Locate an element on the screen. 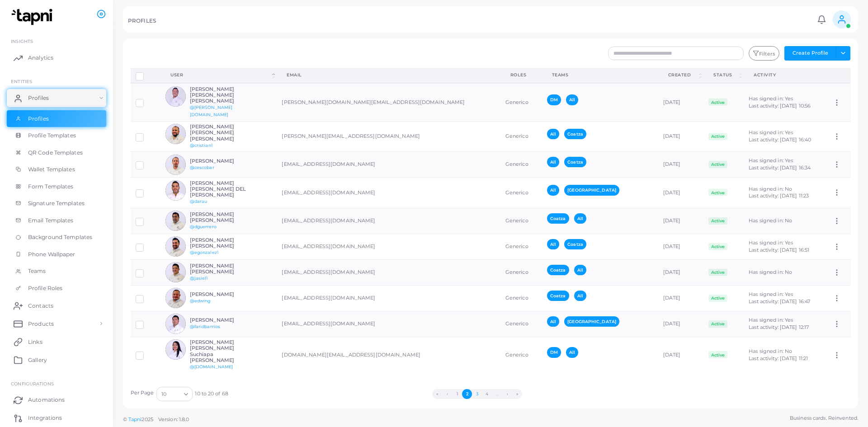 The width and height of the screenshot is (868, 427). a: Background Templates is located at coordinates (57, 237).